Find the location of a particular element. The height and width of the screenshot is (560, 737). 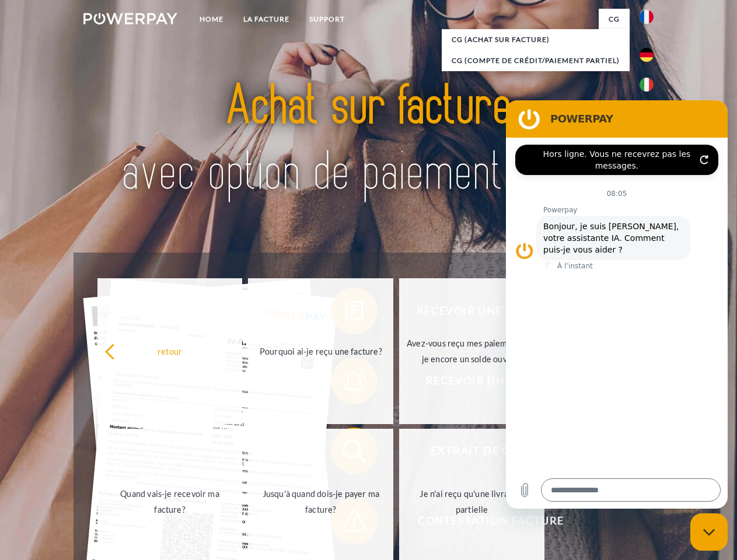

a: Avez-vous reçu mes paiements, ai-je encore un solde ouvert? is located at coordinates (471, 351).